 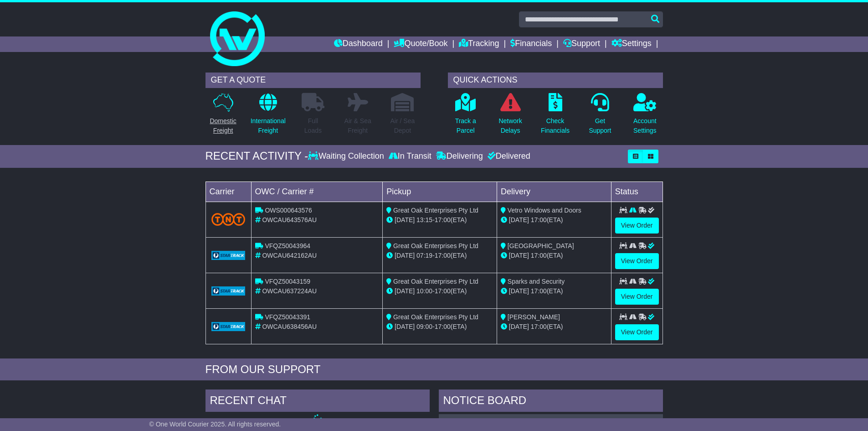 What do you see at coordinates (287, 281) in the screenshot?
I see `span: VFQZ50043159` at bounding box center [287, 281].